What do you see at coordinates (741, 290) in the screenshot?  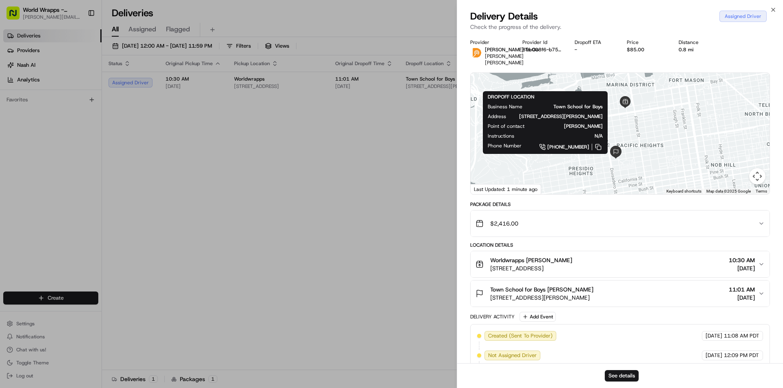 I see `span: 11:01 AM` at bounding box center [741, 290].